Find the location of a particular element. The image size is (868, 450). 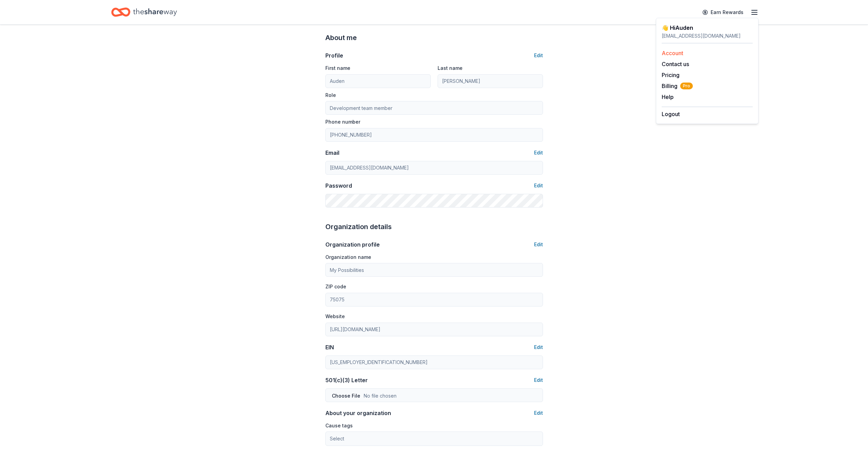

div: 501(c)(3) Letter is located at coordinates (346, 380).